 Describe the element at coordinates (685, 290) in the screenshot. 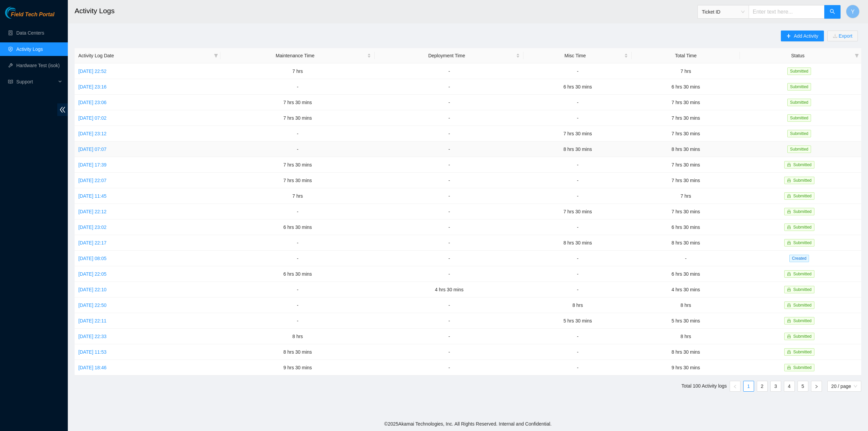

I see `td: 4 hrs 30 mins` at that location.